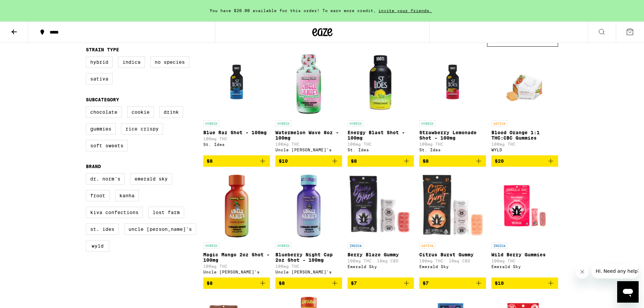  I want to click on label: Froot, so click(98, 196).